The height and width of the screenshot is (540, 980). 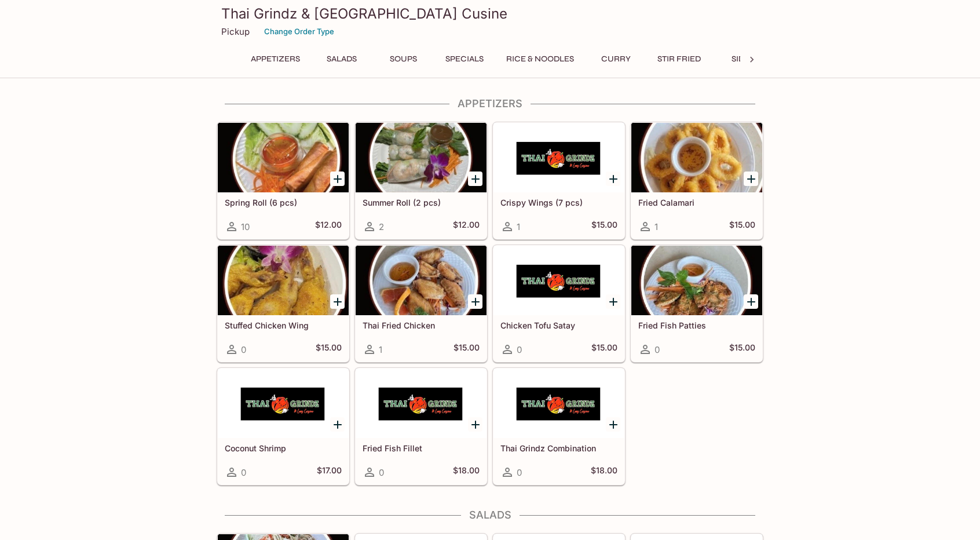 What do you see at coordinates (490, 104) in the screenshot?
I see `h4: Appetizers` at bounding box center [490, 104].